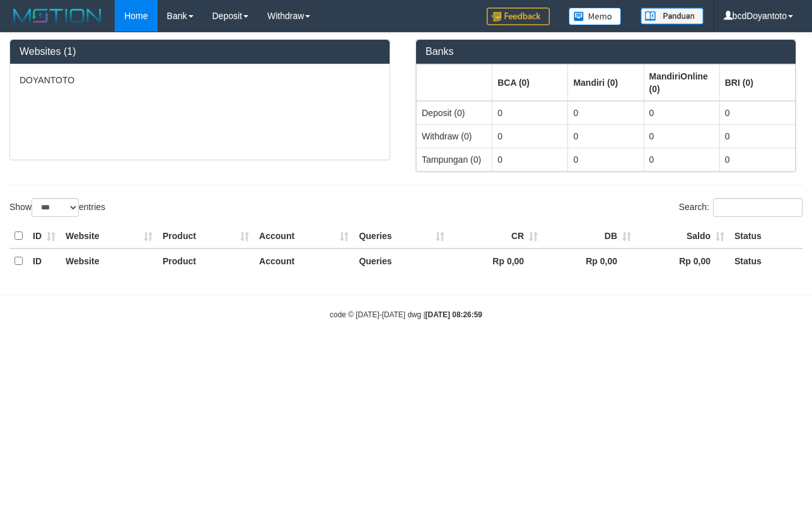 The width and height of the screenshot is (812, 521). Describe the element at coordinates (606, 52) in the screenshot. I see `h3: Banks` at that location.